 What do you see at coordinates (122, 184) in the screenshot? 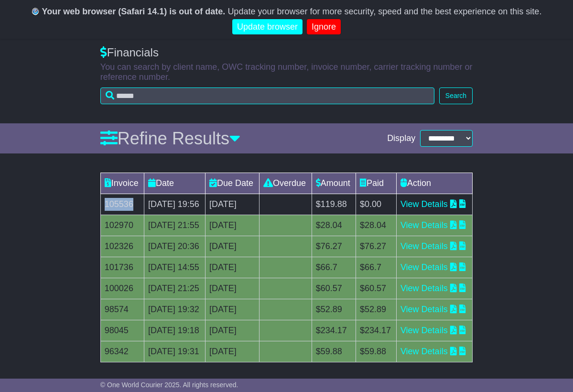
I see `td: Invoice` at bounding box center [122, 184].